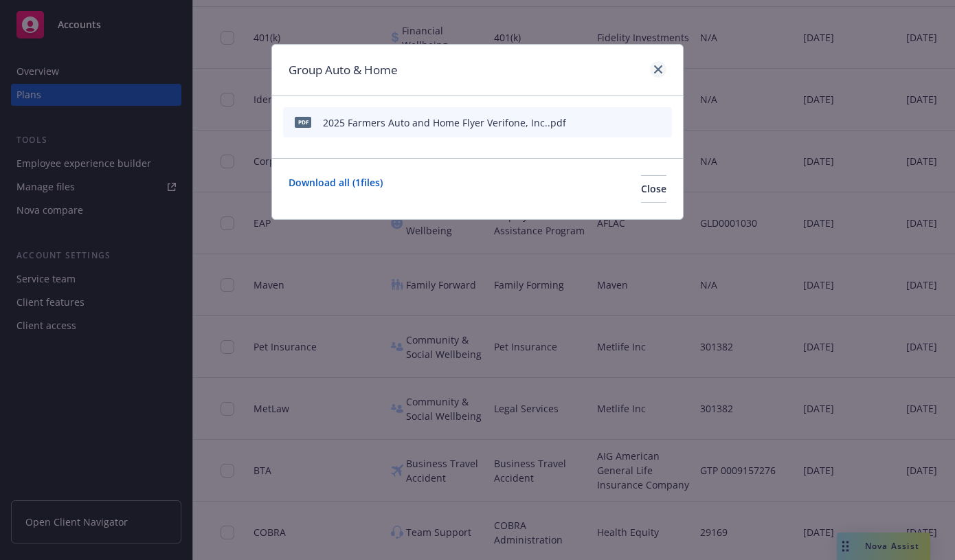  What do you see at coordinates (658, 69) in the screenshot?
I see `a: close` at bounding box center [658, 69].